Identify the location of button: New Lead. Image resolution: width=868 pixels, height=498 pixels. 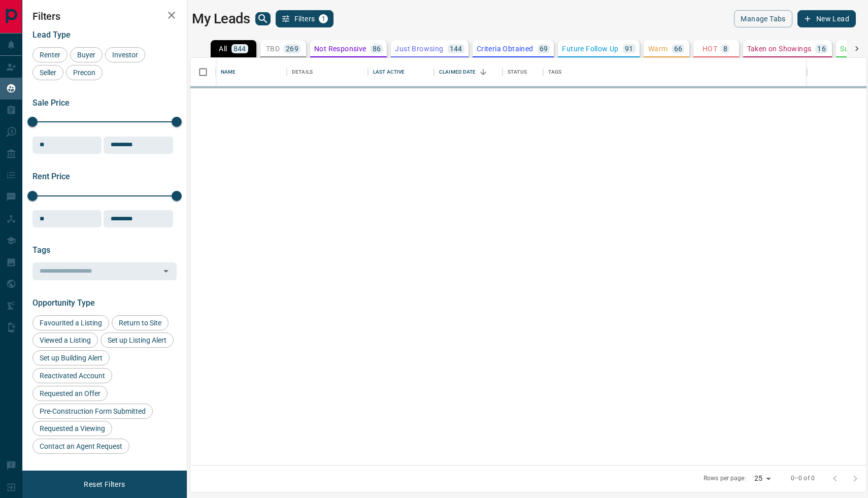
(826, 19).